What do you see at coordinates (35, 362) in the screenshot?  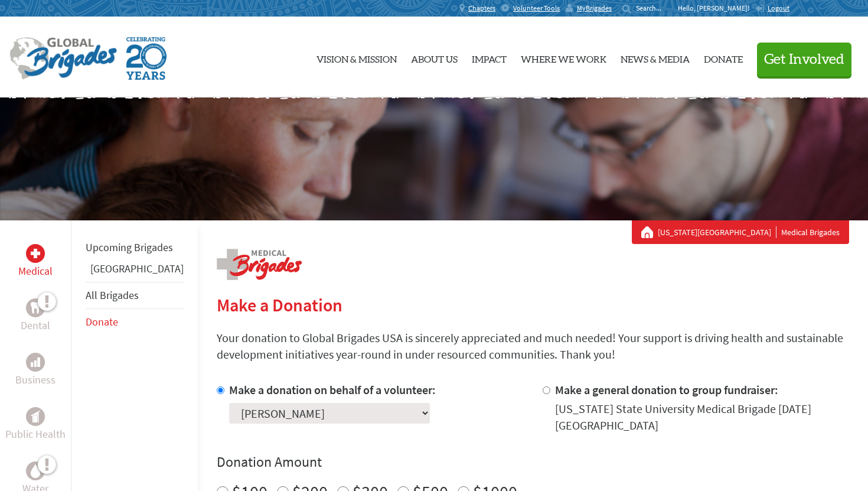 I see `img: Business` at bounding box center [35, 362].